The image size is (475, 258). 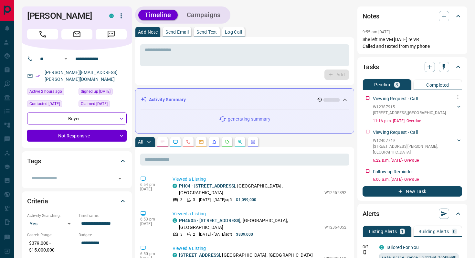 I want to click on p: Log Call, so click(x=233, y=32).